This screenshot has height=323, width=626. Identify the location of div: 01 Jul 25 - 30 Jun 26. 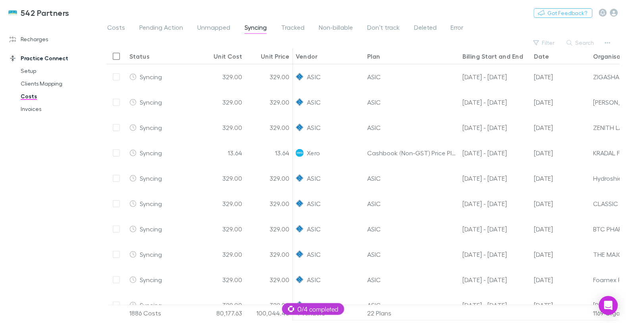
(495, 204).